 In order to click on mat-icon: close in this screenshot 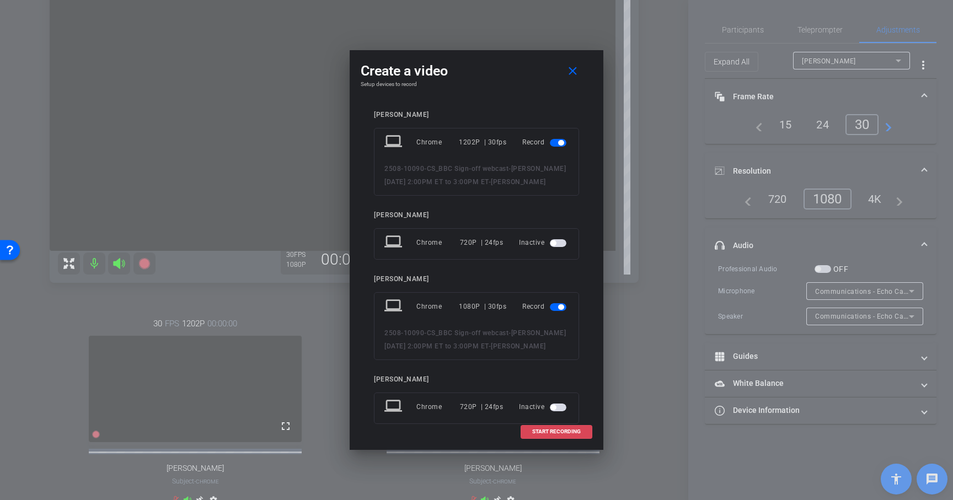, I will do `click(572, 71)`.